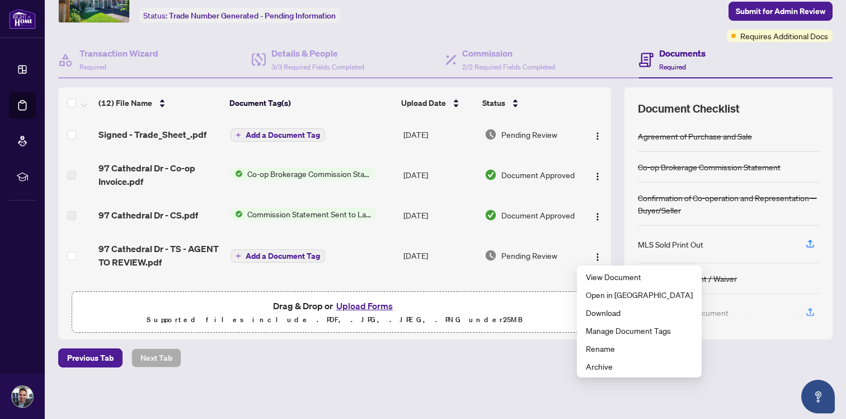 This screenshot has width=846, height=419. I want to click on div: Status:, so click(240, 15).